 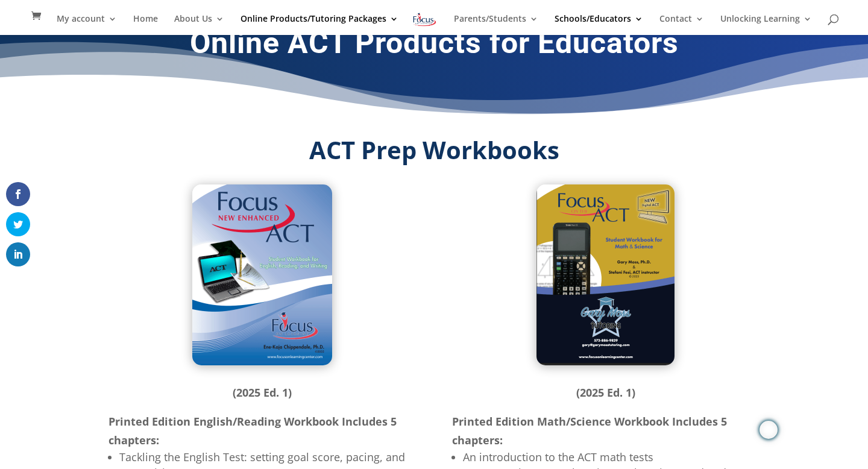 What do you see at coordinates (599, 25) in the screenshot?
I see `a: Schools/Educators` at bounding box center [599, 25].